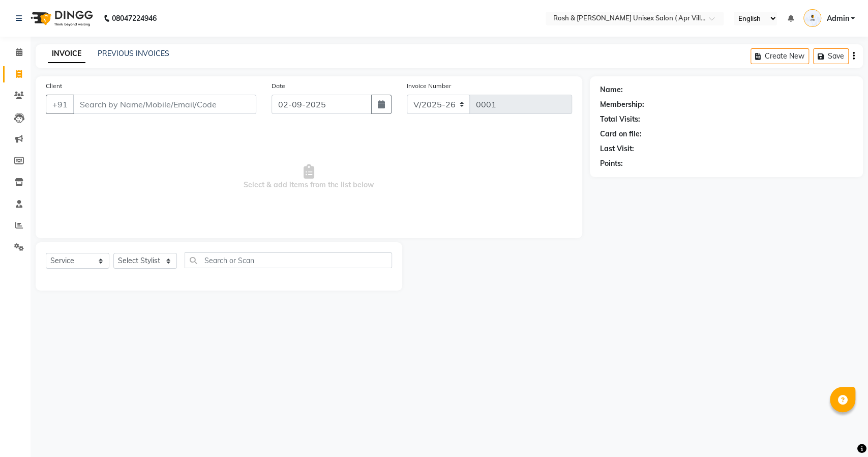 This screenshot has height=457, width=868. Describe the element at coordinates (831, 56) in the screenshot. I see `button: Save` at that location.